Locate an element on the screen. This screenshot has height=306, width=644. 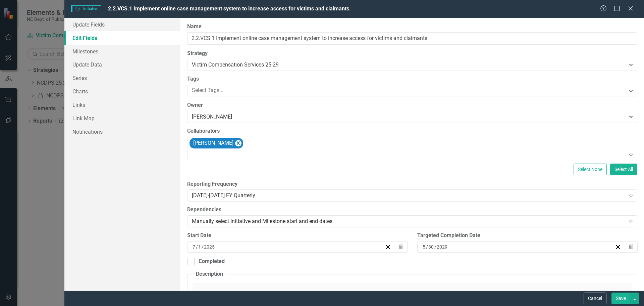
label: Dependencies is located at coordinates (412, 210).